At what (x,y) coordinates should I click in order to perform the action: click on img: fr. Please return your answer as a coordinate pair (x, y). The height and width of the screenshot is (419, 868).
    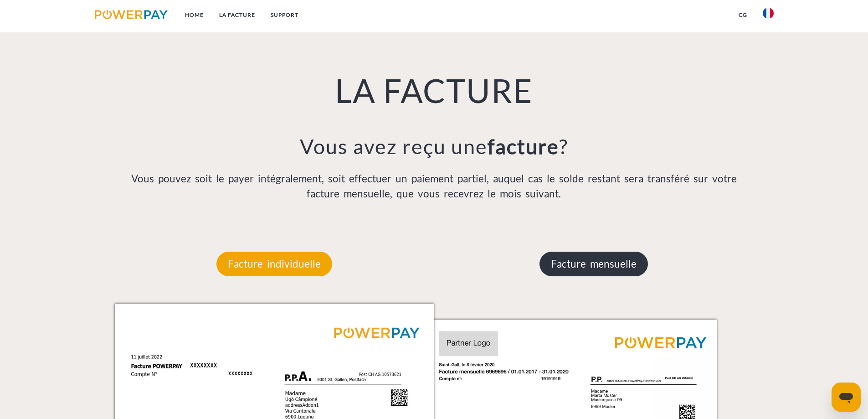
    Looking at the image, I should click on (768, 13).